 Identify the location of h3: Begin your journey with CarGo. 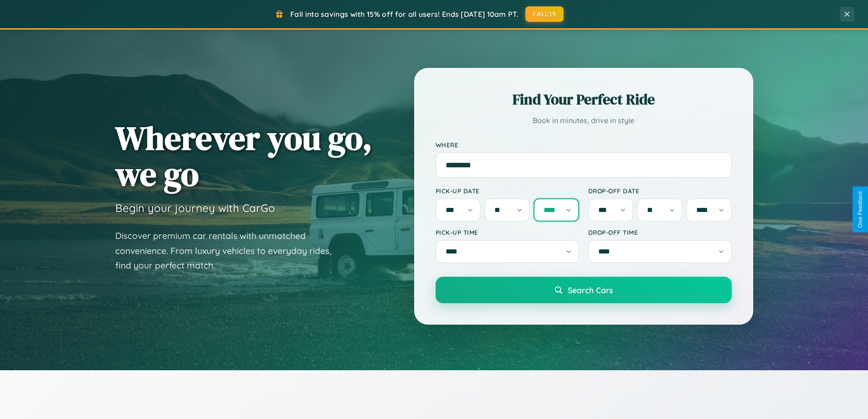
(195, 208).